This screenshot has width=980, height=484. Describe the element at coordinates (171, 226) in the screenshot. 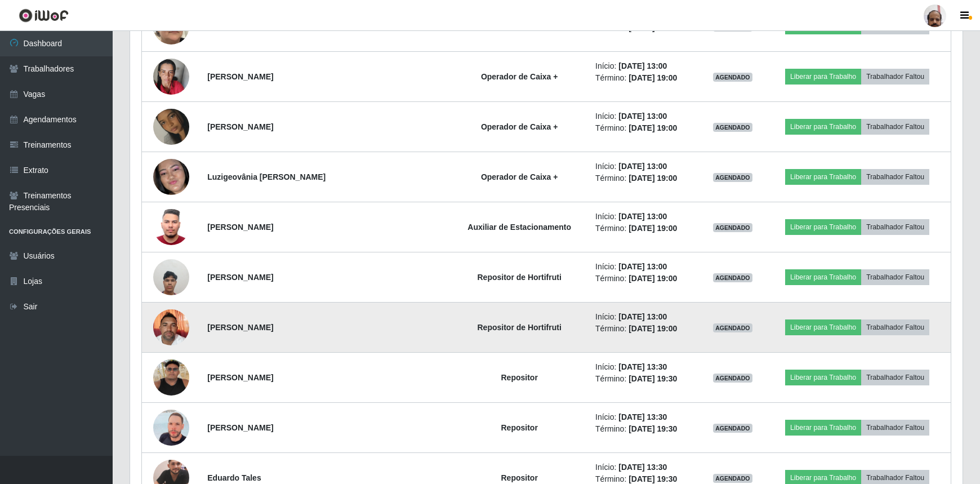

I see `img: 1756996657392.jpeg` at that location.